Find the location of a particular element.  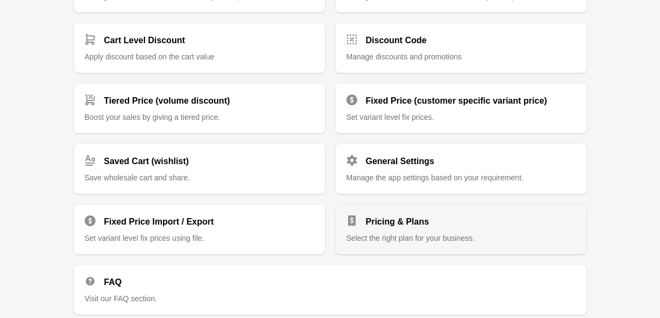

span: Save wholesale cart and share. is located at coordinates (137, 177).